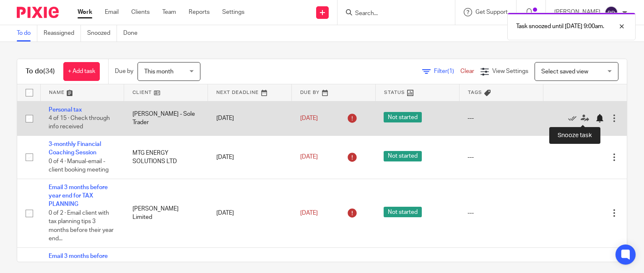  What do you see at coordinates (166, 157) in the screenshot?
I see `td: MTG ENERGY SOLUTIONS LTD` at bounding box center [166, 157].